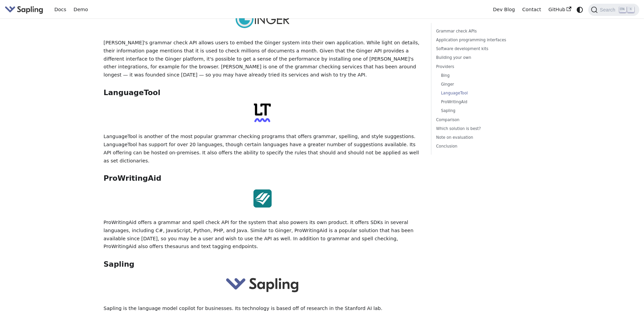 The height and width of the screenshot is (311, 644). Describe the element at coordinates (580, 9) in the screenshot. I see `button: Switch between dark and light mode (currently system mode)` at that location.